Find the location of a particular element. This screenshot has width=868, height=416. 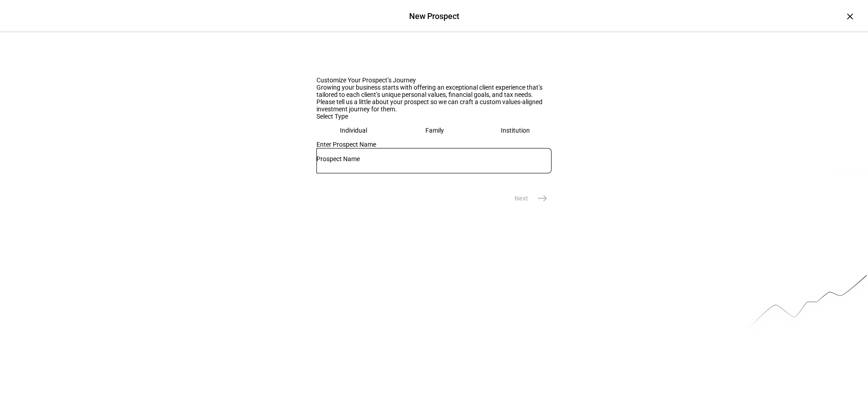

div: Institution is located at coordinates (515, 131).